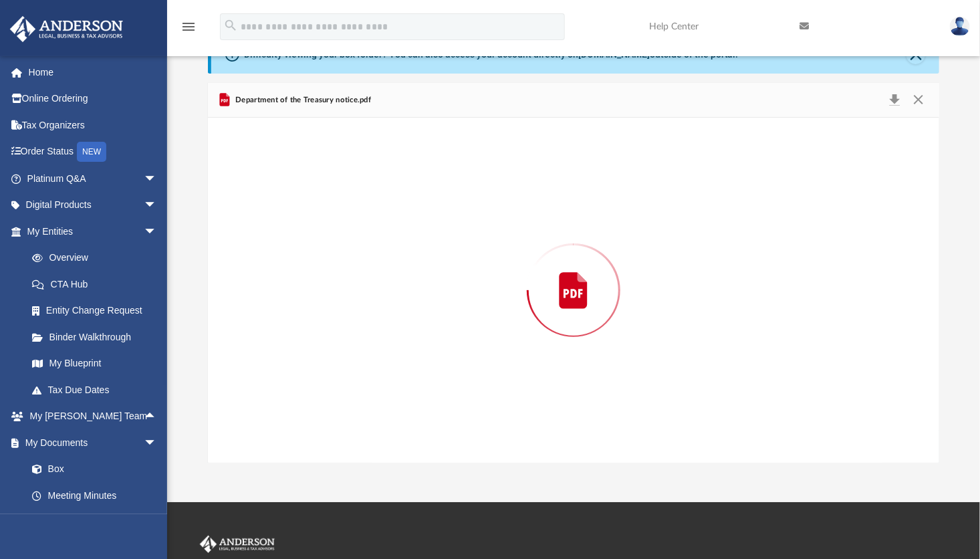 The height and width of the screenshot is (559, 980). I want to click on button: Download, so click(895, 100).